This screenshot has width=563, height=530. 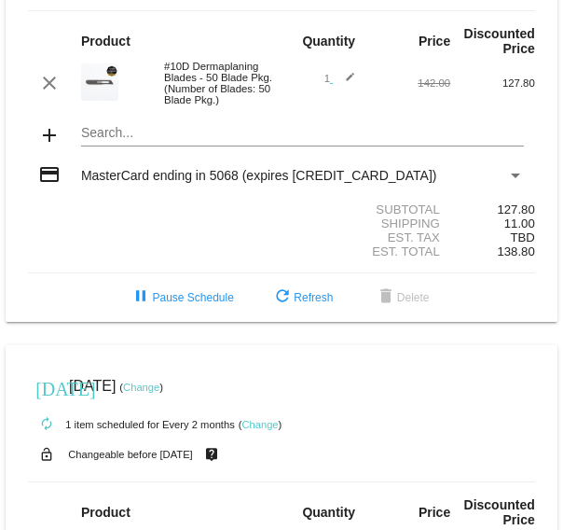 I want to click on div: Est. Tax, so click(x=366, y=237).